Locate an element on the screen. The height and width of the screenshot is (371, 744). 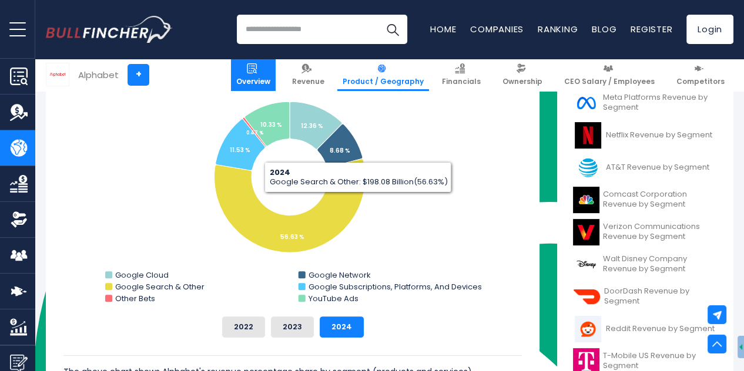
span: T-Mobile US Revenue by Segment is located at coordinates (660, 361).